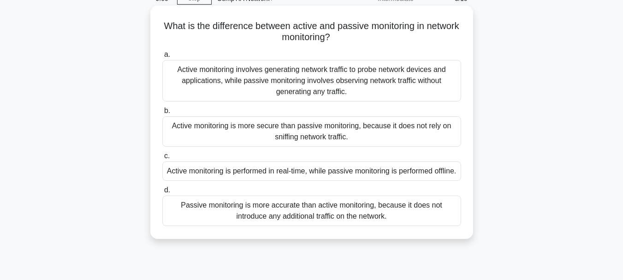 This screenshot has width=623, height=280. What do you see at coordinates (167, 54) in the screenshot?
I see `span: a.` at bounding box center [167, 54].